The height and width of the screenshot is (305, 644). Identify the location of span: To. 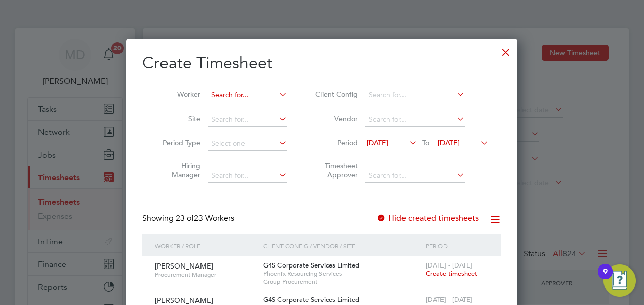
(426, 143).